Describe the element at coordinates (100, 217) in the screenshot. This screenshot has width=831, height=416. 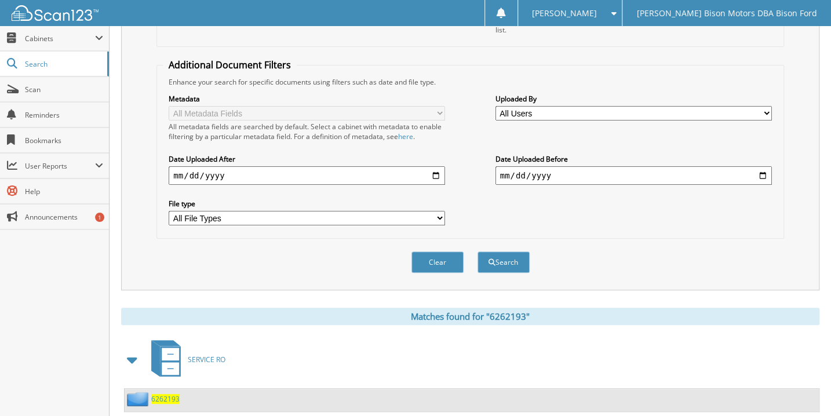
I see `div: 1` at that location.